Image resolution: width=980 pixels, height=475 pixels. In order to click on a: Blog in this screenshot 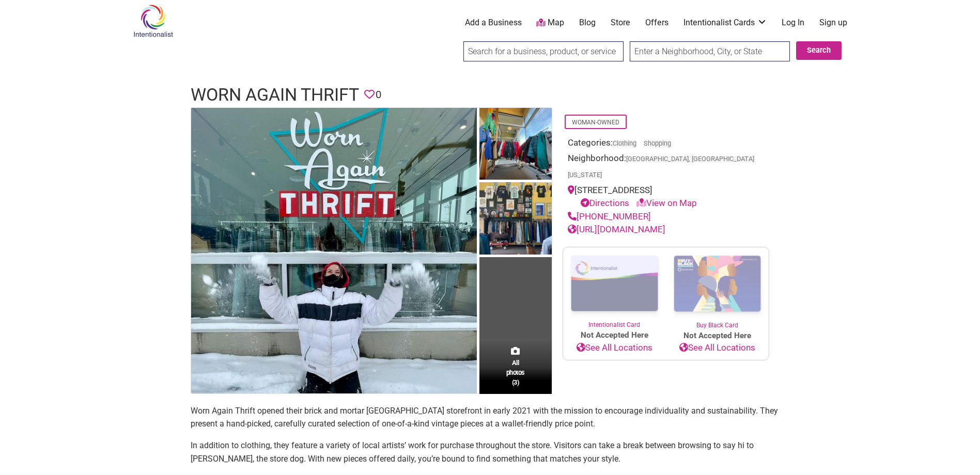, I will do `click(587, 23)`.